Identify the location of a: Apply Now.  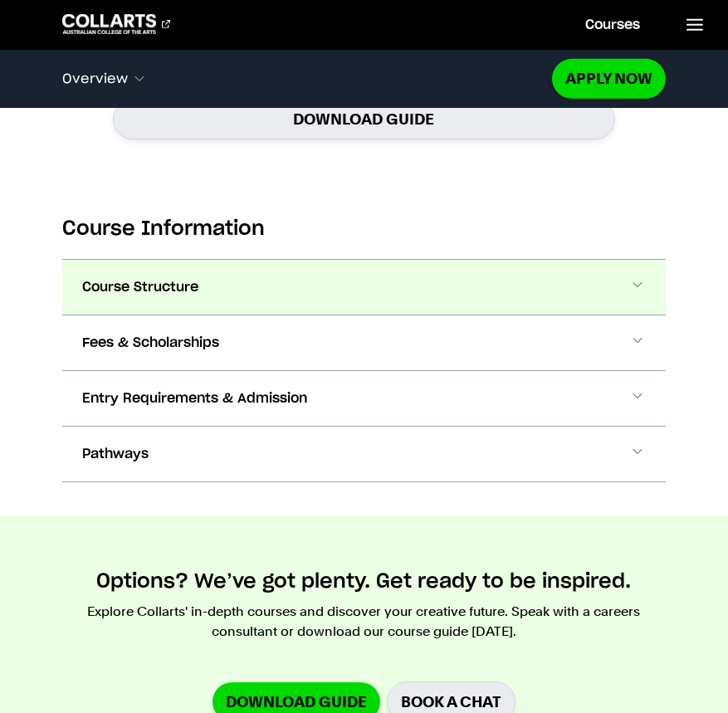
(608, 78).